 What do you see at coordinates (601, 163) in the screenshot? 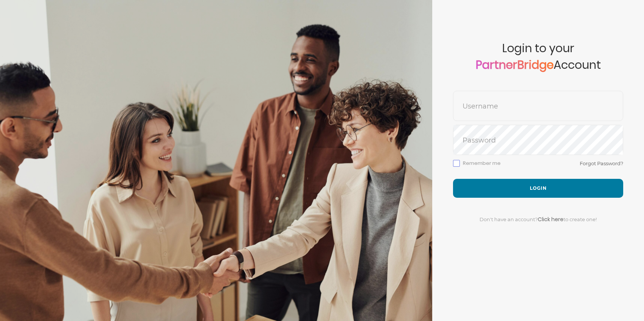
I see `a: Forgot Password?` at bounding box center [601, 163].